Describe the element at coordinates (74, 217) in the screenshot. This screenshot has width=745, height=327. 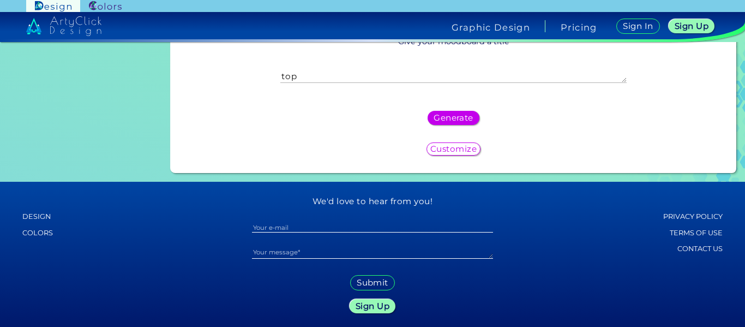
I see `a: Design` at that location.